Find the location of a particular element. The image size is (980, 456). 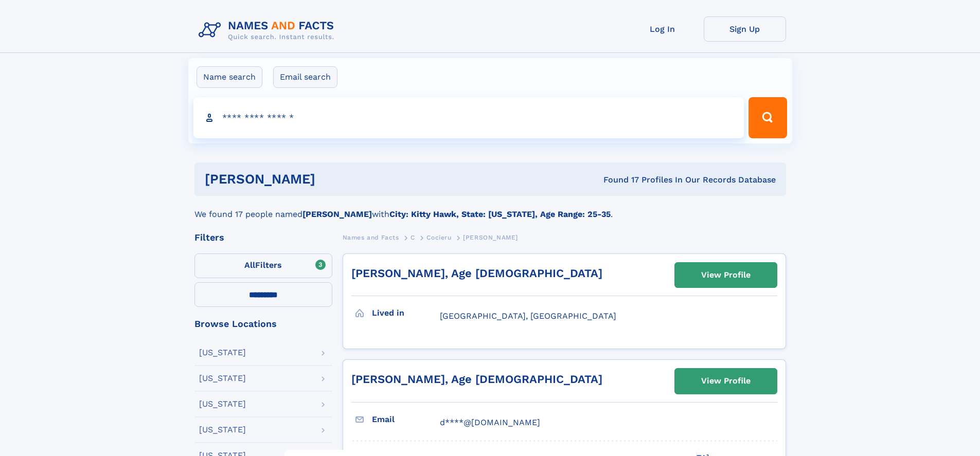

label: Filters is located at coordinates (263, 266).